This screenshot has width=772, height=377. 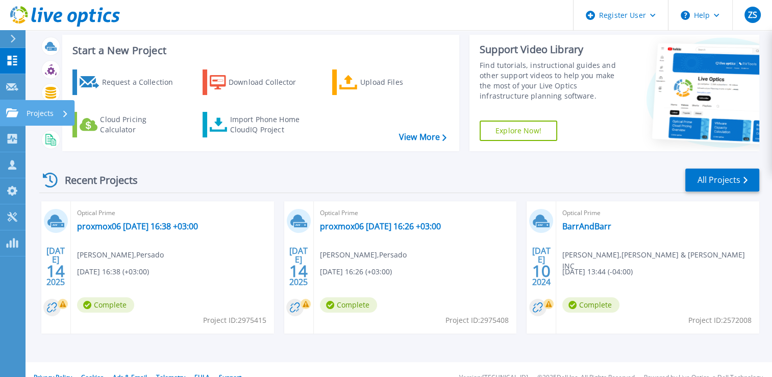 What do you see at coordinates (720, 320) in the screenshot?
I see `span: Project ID: 2572008` at bounding box center [720, 320].